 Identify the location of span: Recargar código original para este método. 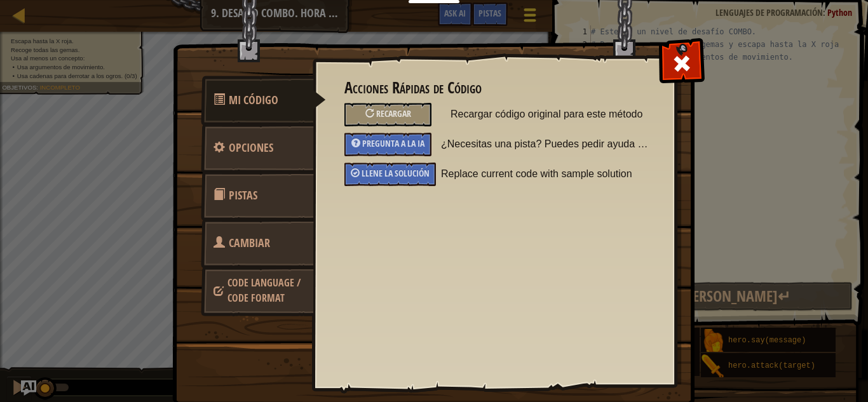
(547, 114).